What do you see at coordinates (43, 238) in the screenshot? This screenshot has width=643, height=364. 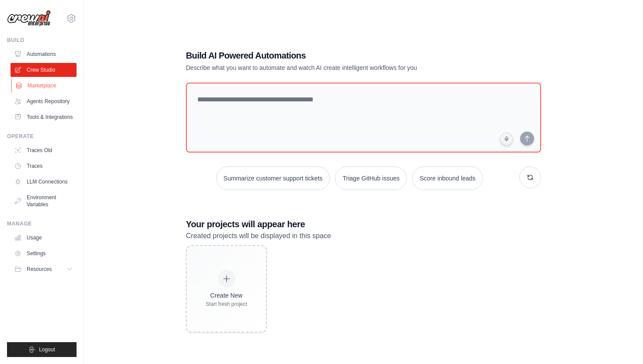 I see `a: Usage` at bounding box center [43, 238].